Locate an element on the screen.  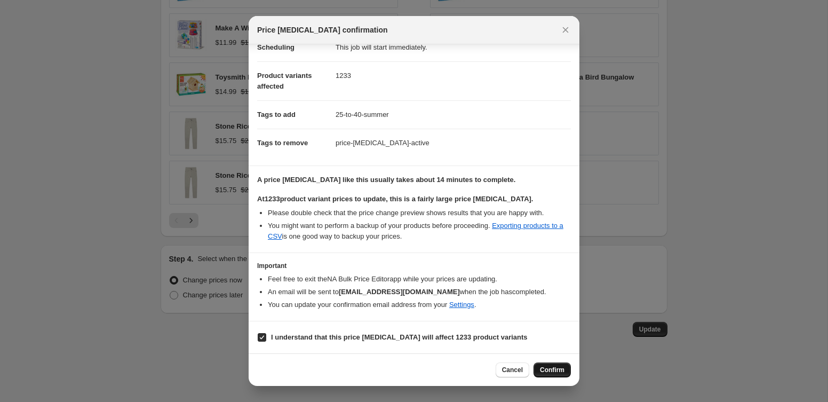
li: You can update your confirmation email address from your . is located at coordinates (419, 305).